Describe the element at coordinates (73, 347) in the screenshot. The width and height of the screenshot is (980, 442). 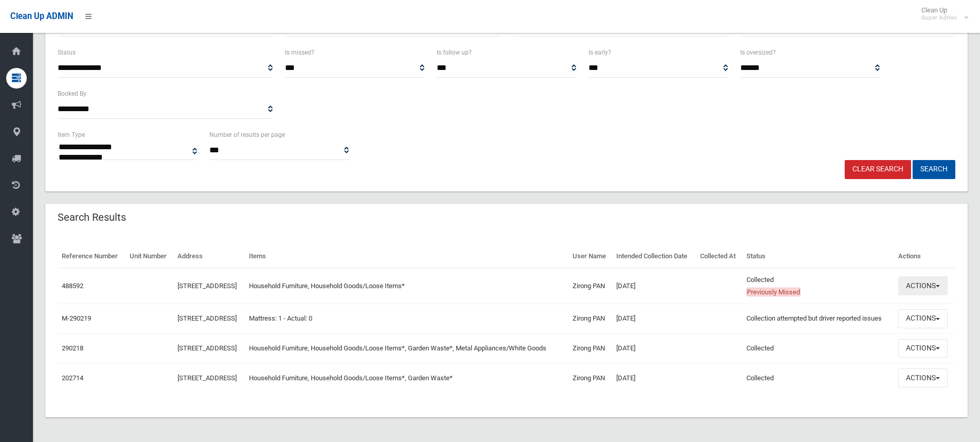
I see `a: 290218` at that location.